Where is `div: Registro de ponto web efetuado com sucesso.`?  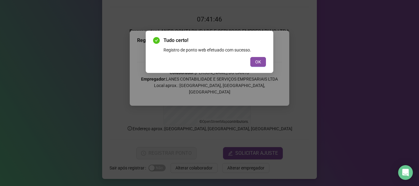 div: Registro de ponto web efetuado com sucesso. is located at coordinates (215, 50).